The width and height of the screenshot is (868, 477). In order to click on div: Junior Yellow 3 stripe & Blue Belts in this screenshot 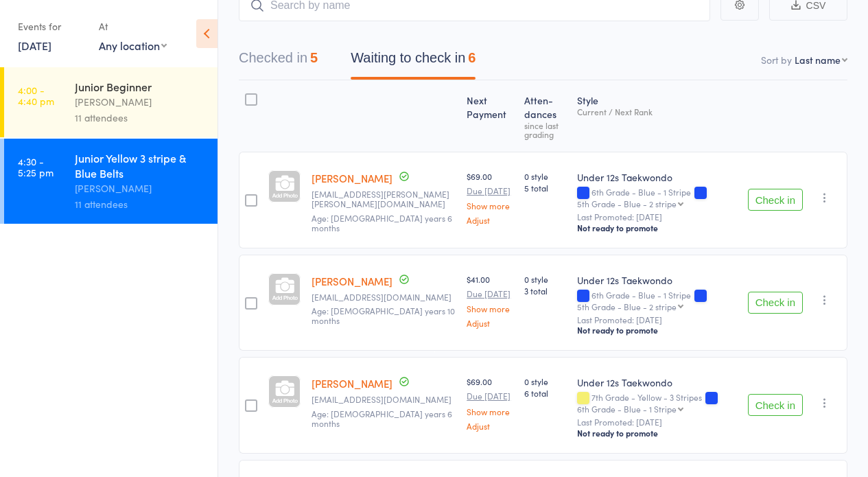, I will do `click(140, 166)`.